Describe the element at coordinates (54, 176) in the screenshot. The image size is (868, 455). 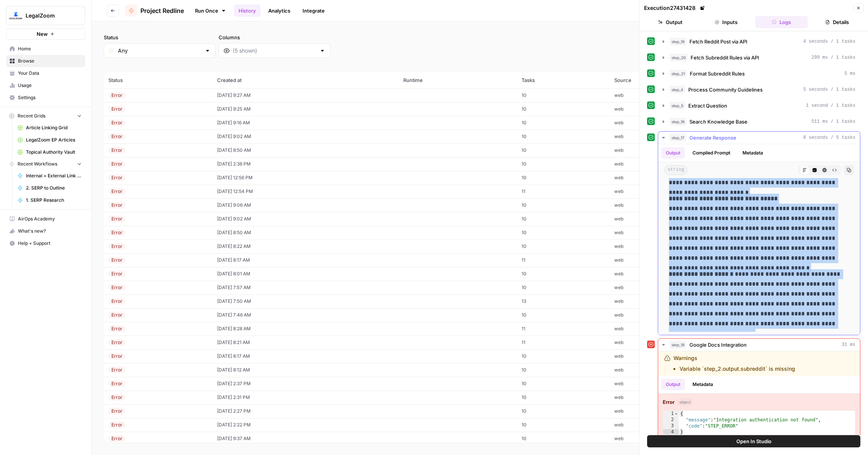
I see `span: Internal + External Link Addition` at that location.